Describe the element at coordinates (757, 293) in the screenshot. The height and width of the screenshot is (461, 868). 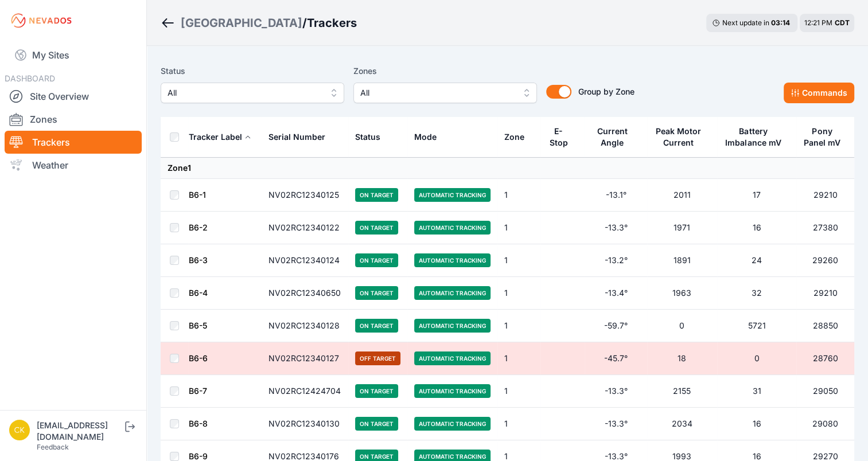
I see `td: 32` at that location.